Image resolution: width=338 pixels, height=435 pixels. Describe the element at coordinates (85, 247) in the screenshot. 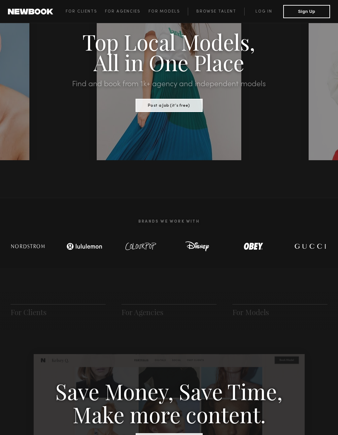

I see `img: logo-lulu.svg` at that location.